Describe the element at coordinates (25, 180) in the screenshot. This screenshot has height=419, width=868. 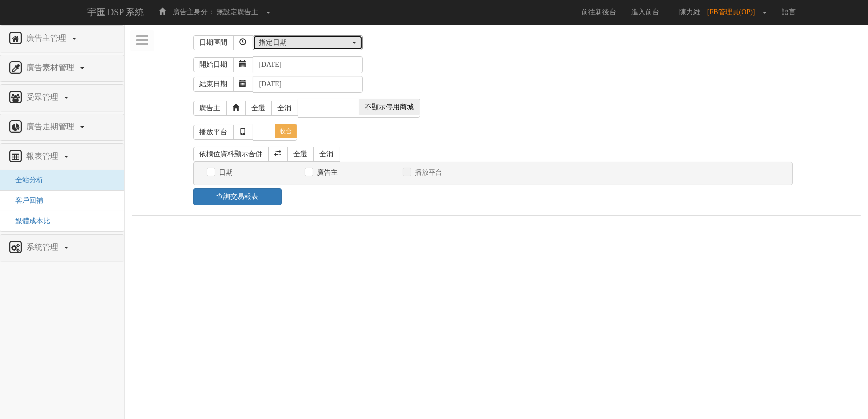
I see `span: 全站分析` at that location.